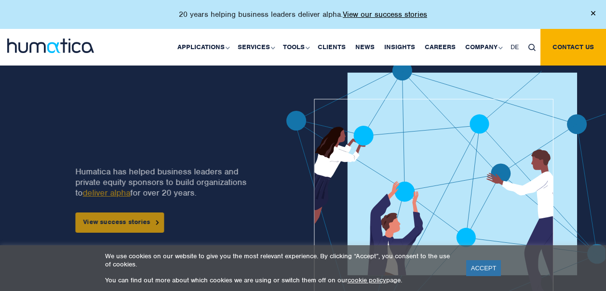 The width and height of the screenshot is (606, 291). I want to click on span: DE, so click(515, 47).